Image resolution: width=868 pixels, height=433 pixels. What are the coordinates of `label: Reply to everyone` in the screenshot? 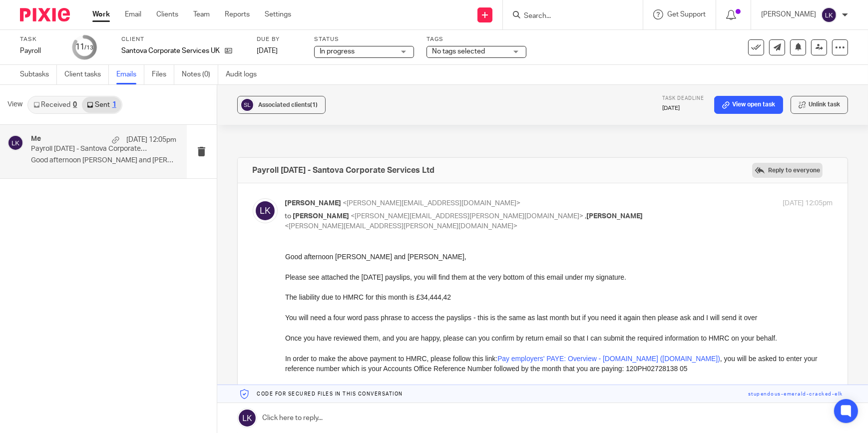 It's located at (787, 170).